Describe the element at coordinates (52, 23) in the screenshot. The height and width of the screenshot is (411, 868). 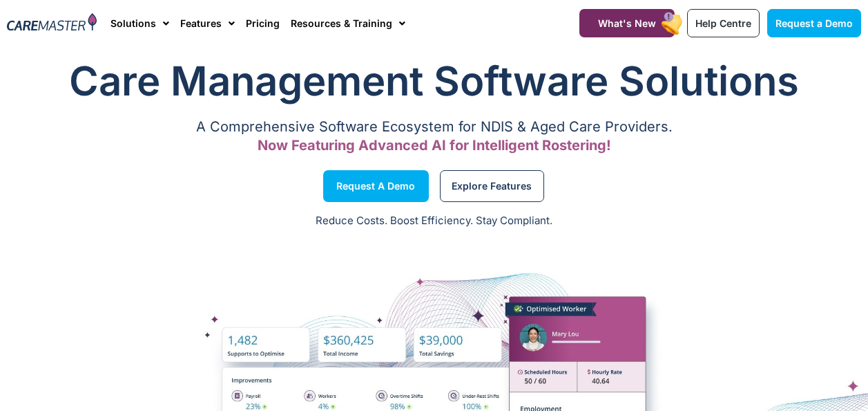
I see `img: CareMaster Logo` at that location.